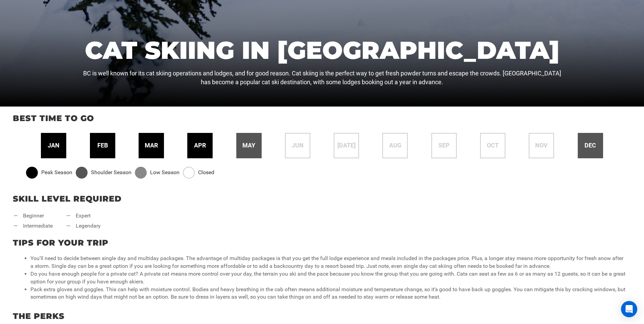  I want to click on li: legendary, so click(84, 226).